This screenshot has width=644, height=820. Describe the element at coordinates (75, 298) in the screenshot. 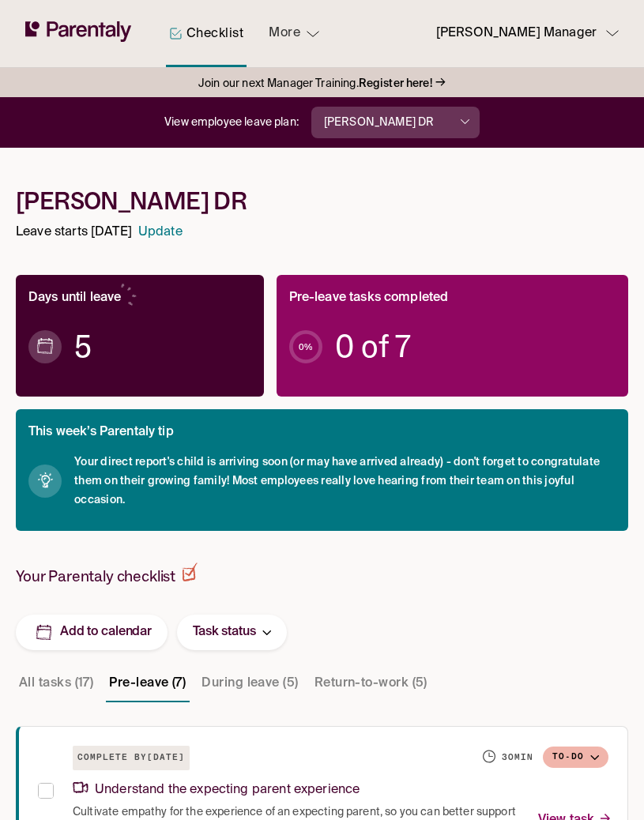

I see `p: Days until leave` at that location.